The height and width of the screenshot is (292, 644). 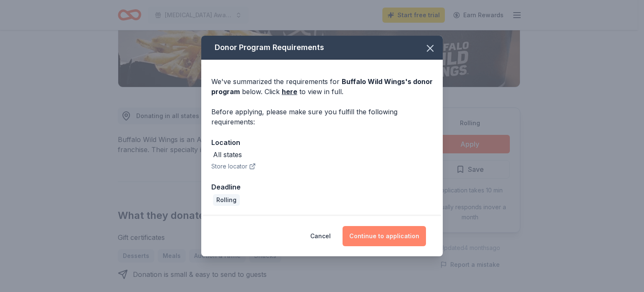 What do you see at coordinates (322, 47) in the screenshot?
I see `div: Donor Program Requirements` at bounding box center [322, 47].